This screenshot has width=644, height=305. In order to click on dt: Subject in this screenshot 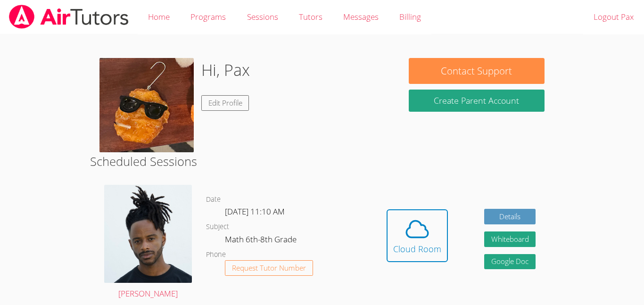, I will do `click(217, 227)`.